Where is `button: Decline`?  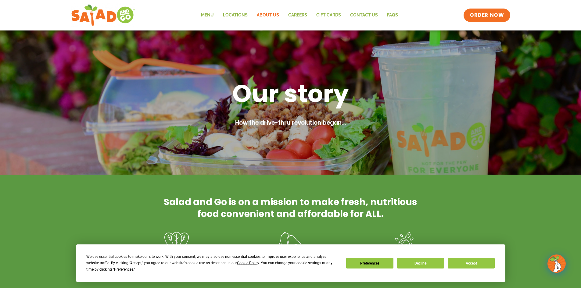 button: Decline is located at coordinates (421, 263).